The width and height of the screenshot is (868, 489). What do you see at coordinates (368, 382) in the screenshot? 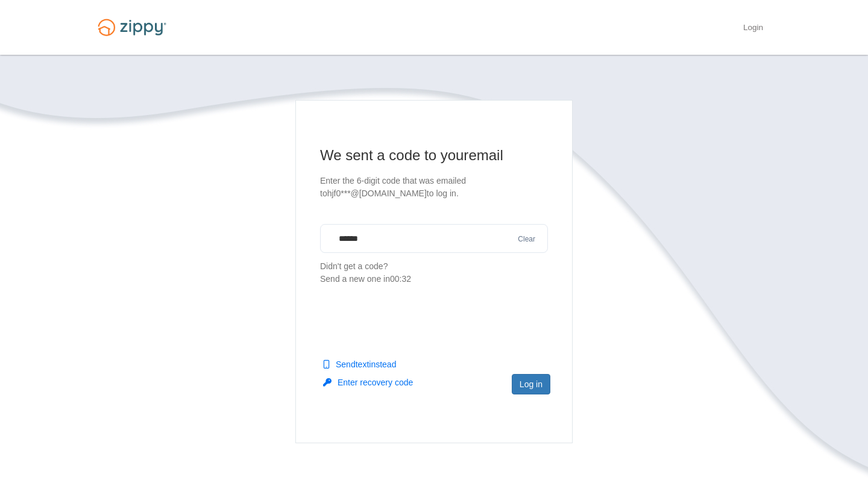
I see `button: Enter recovery code` at bounding box center [368, 382].